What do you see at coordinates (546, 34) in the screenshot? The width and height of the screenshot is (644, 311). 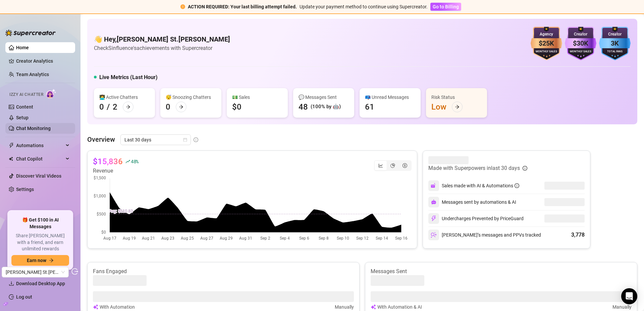 I see `div: Agency` at bounding box center [546, 34].